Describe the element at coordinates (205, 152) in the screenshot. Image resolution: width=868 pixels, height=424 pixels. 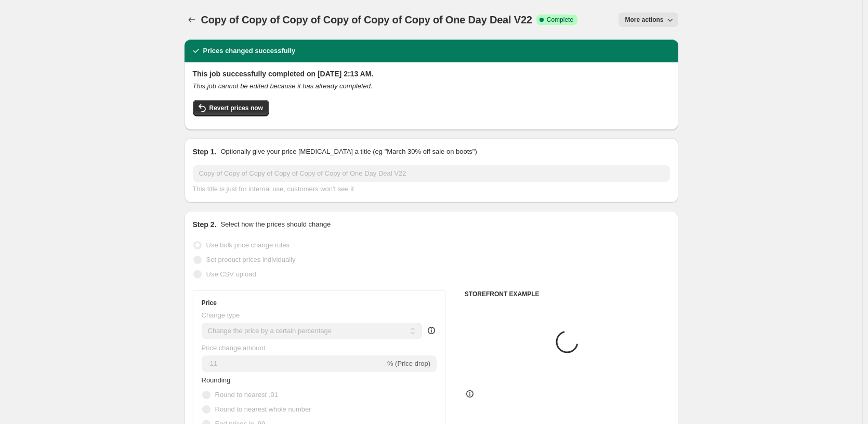
I see `h2: Step 1.` at that location.